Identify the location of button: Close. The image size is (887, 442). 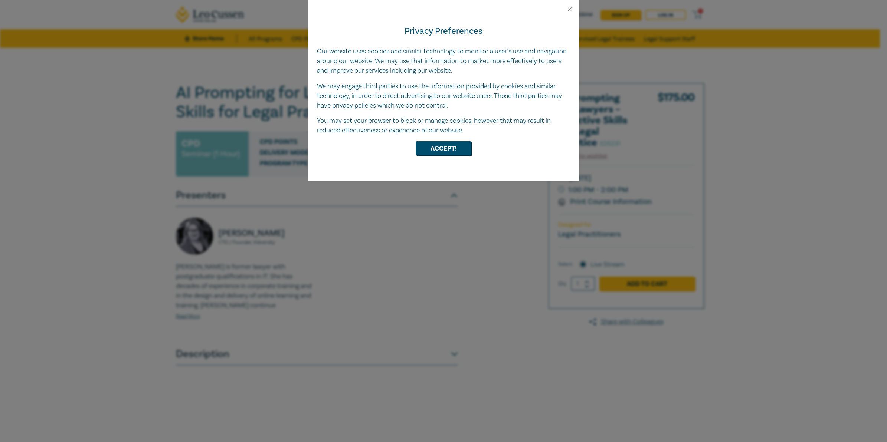
(570, 9).